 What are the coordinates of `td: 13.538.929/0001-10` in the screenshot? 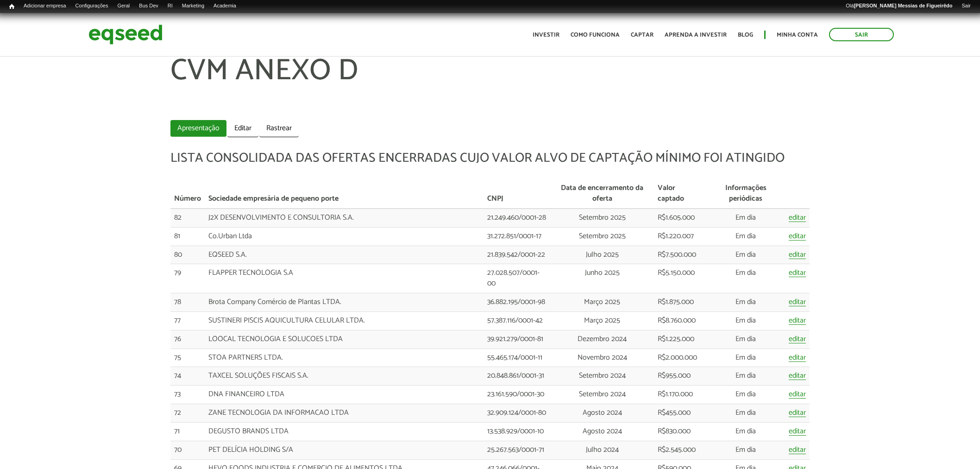 It's located at (517, 432).